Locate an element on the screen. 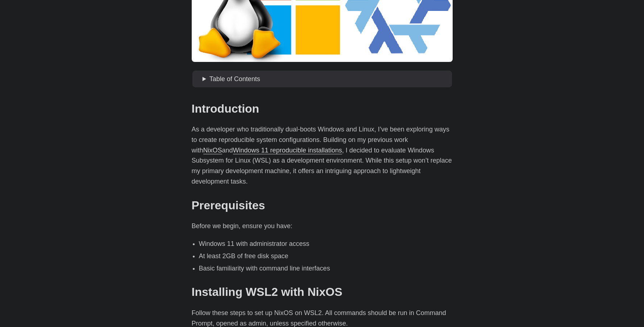  li: At least 2GB of free disk space is located at coordinates (326, 256).